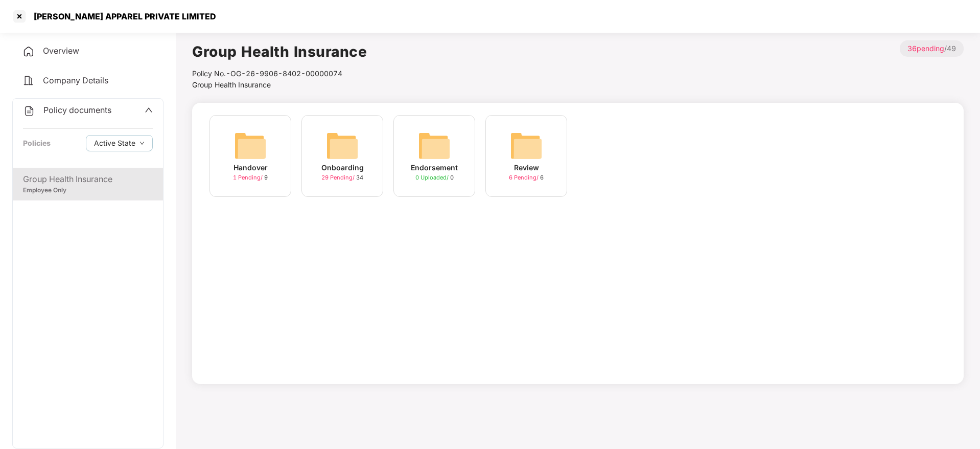 Image resolution: width=980 pixels, height=449 pixels. Describe the element at coordinates (339, 177) in the screenshot. I see `span: 29 Pending /` at that location.